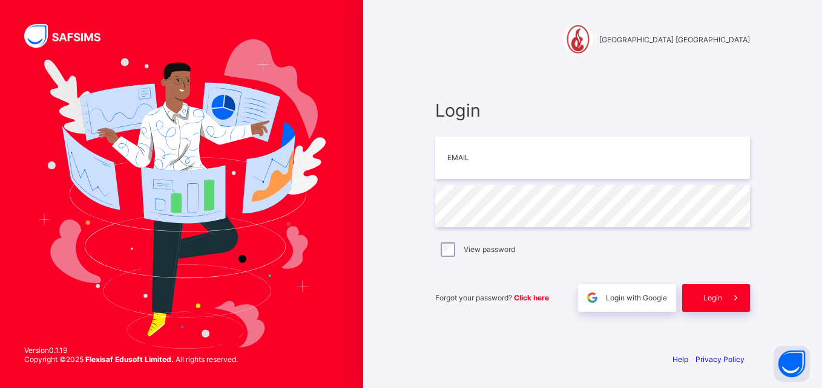 The height and width of the screenshot is (388, 822). What do you see at coordinates (531, 298) in the screenshot?
I see `a: Click here` at bounding box center [531, 298].